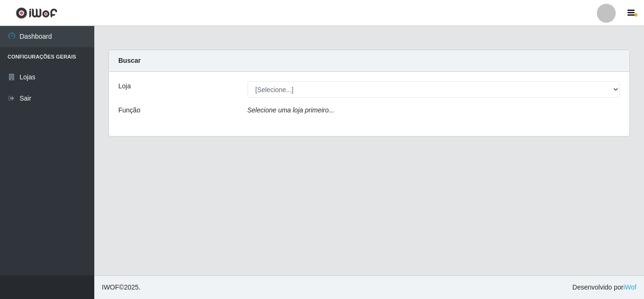  I want to click on strong: Buscar, so click(129, 61).